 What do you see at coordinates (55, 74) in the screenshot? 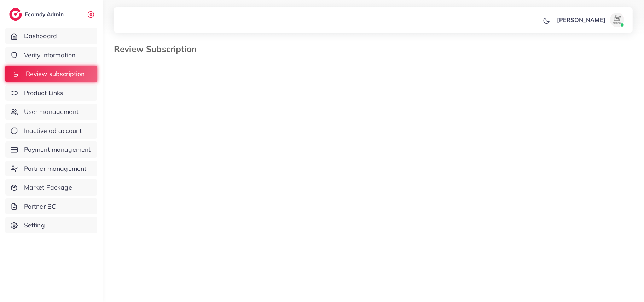
I see `span: Review subscription` at bounding box center [55, 74].